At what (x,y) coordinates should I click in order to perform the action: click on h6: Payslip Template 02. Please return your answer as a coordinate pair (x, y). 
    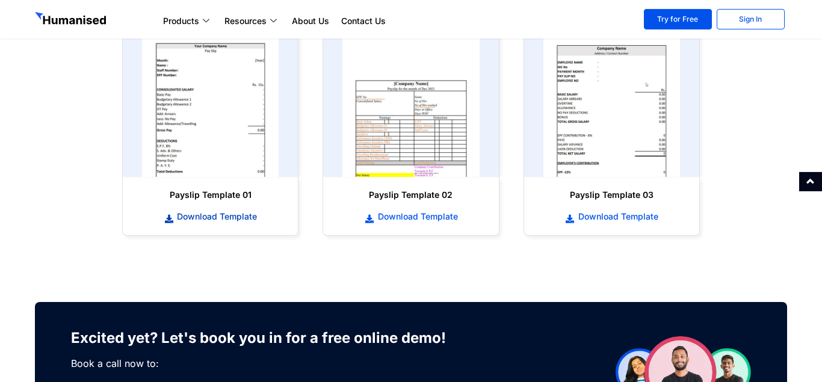
    Looking at the image, I should click on (410, 195).